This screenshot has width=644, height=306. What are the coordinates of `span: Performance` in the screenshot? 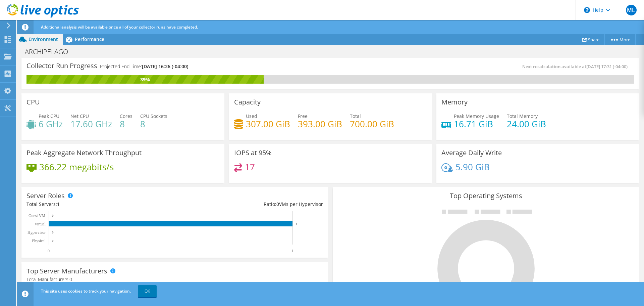 It's located at (89, 39).